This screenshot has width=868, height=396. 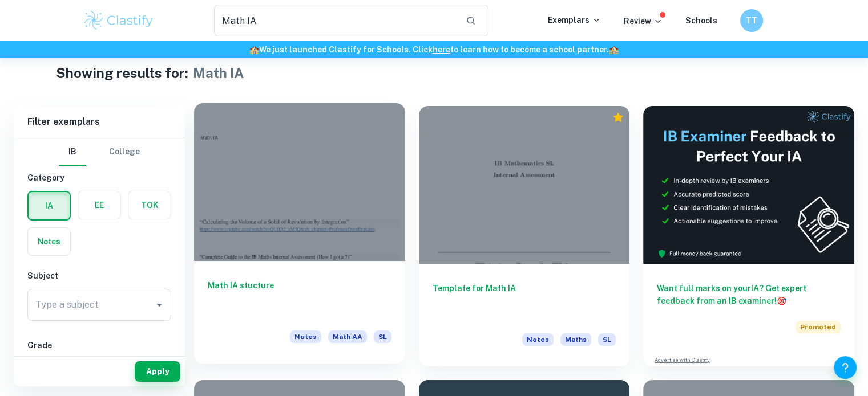 What do you see at coordinates (441, 50) in the screenshot?
I see `a: here` at bounding box center [441, 50].